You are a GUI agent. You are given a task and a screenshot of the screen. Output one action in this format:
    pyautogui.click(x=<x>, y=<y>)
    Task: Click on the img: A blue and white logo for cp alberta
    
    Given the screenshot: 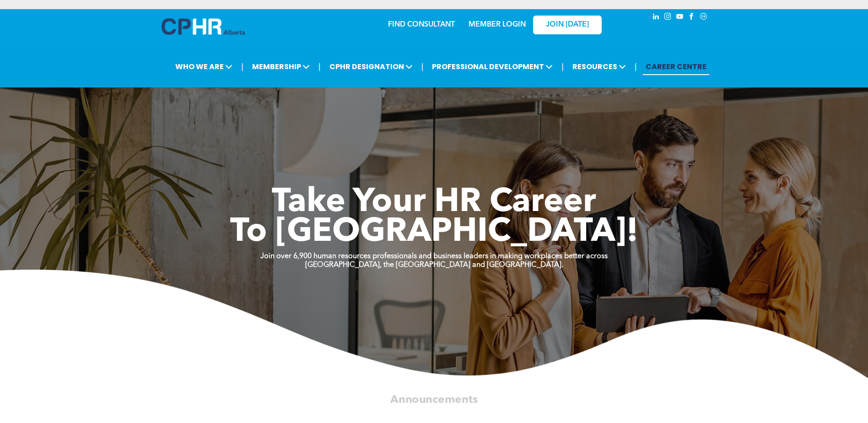 What is the action you would take?
    pyautogui.click(x=203, y=26)
    